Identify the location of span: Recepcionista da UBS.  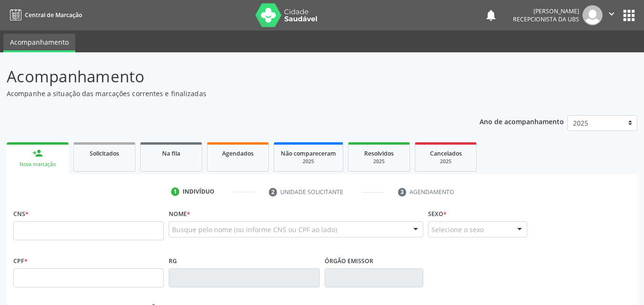
(546, 19).